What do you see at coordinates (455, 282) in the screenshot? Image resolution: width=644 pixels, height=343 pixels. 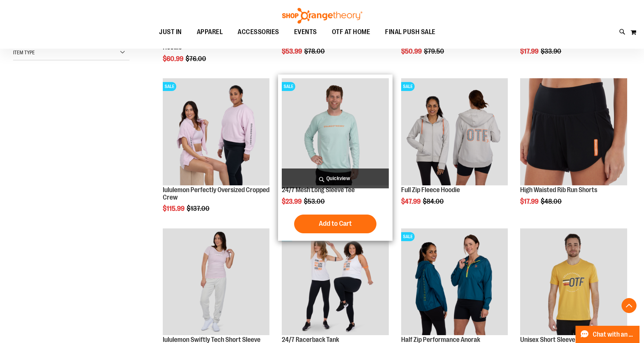 I see `a: Half Zip Performance AnorakSALE` at bounding box center [455, 282].